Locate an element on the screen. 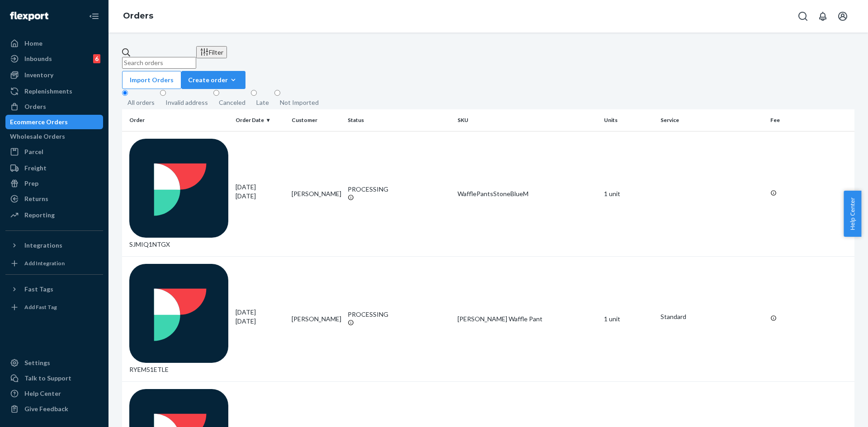 Image resolution: width=868 pixels, height=427 pixels. div: Orders is located at coordinates (35, 106).